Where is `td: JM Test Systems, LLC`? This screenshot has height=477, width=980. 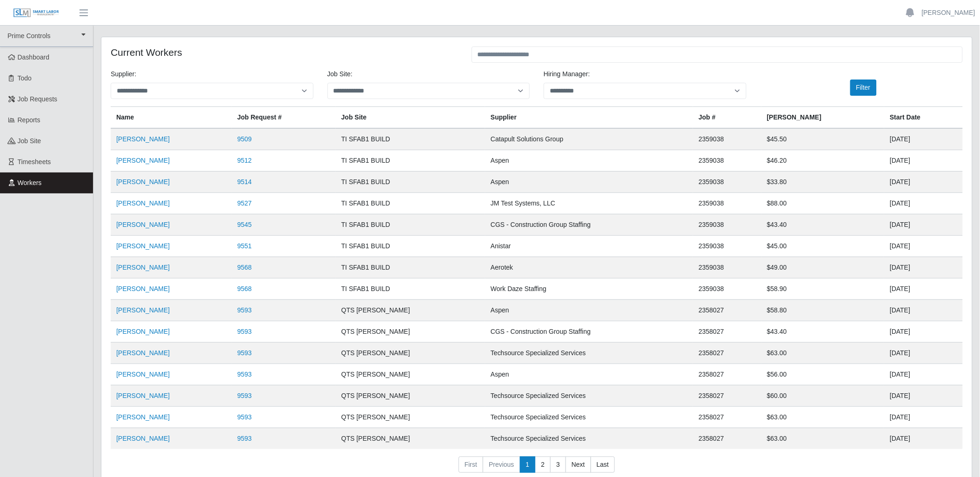
td: JM Test Systems, LLC is located at coordinates (589, 203).